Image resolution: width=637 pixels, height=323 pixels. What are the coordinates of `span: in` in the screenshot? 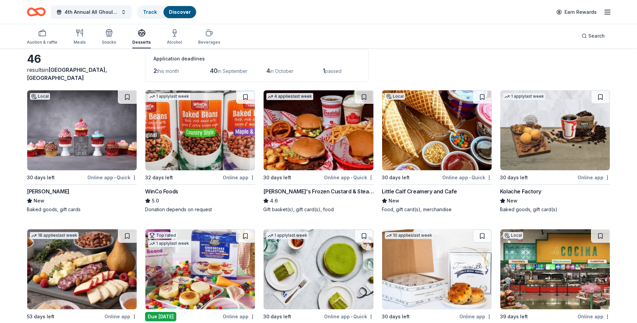 It's located at (67, 74).